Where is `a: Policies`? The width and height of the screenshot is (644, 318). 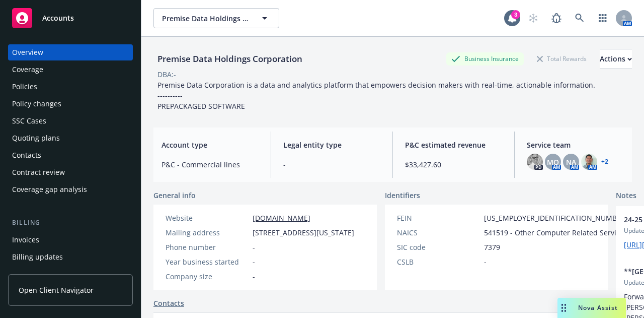
a: Policies is located at coordinates (71, 87).